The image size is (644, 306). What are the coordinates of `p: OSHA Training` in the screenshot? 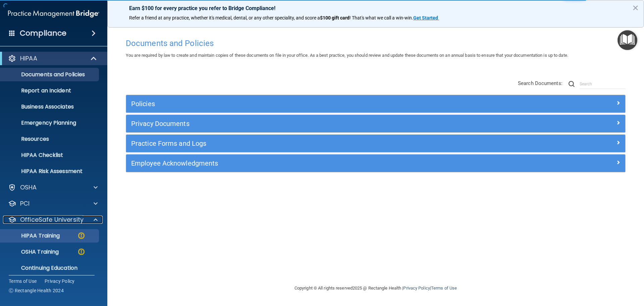 It's located at (31, 252).